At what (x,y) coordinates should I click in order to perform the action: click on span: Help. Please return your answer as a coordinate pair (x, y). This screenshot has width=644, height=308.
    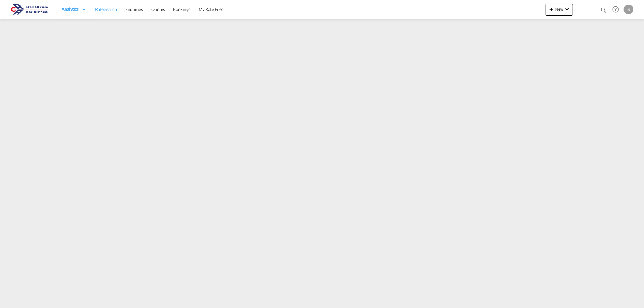
    Looking at the image, I should click on (616, 9).